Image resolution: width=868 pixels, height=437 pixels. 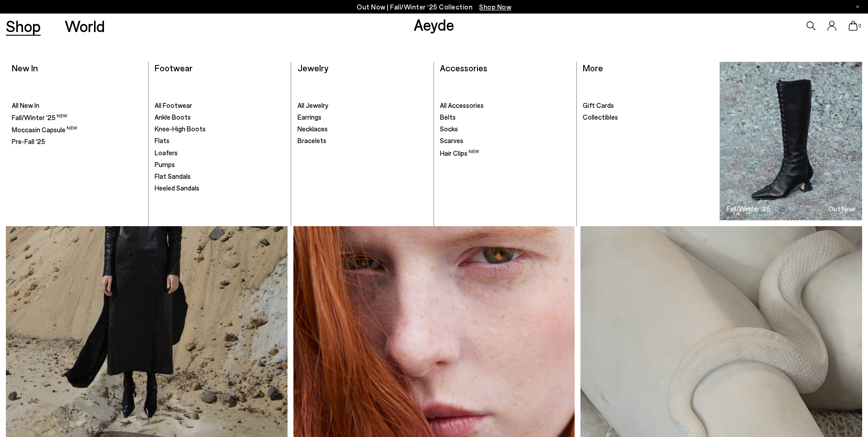 I want to click on span: More, so click(x=593, y=68).